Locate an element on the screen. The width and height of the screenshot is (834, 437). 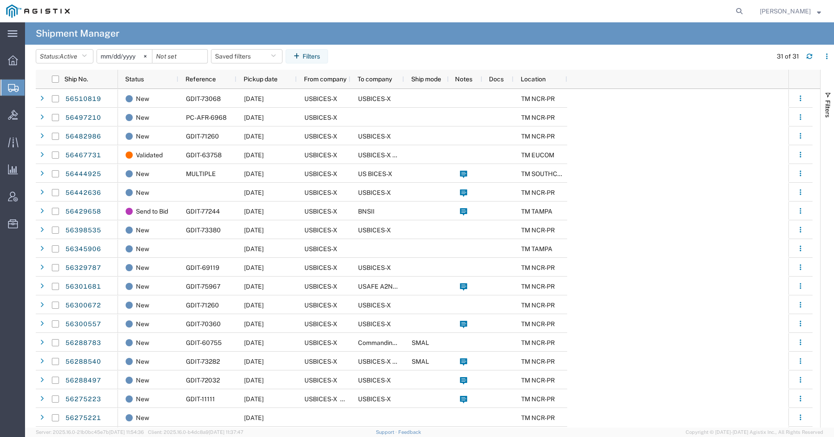
a: Support is located at coordinates (387, 432).